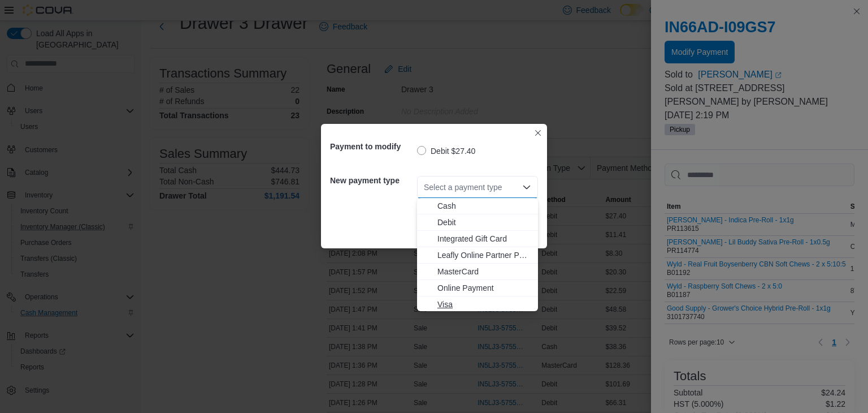 The image size is (868, 413). Describe the element at coordinates (484, 255) in the screenshot. I see `span: Leafly Online Partner Payment` at that location.